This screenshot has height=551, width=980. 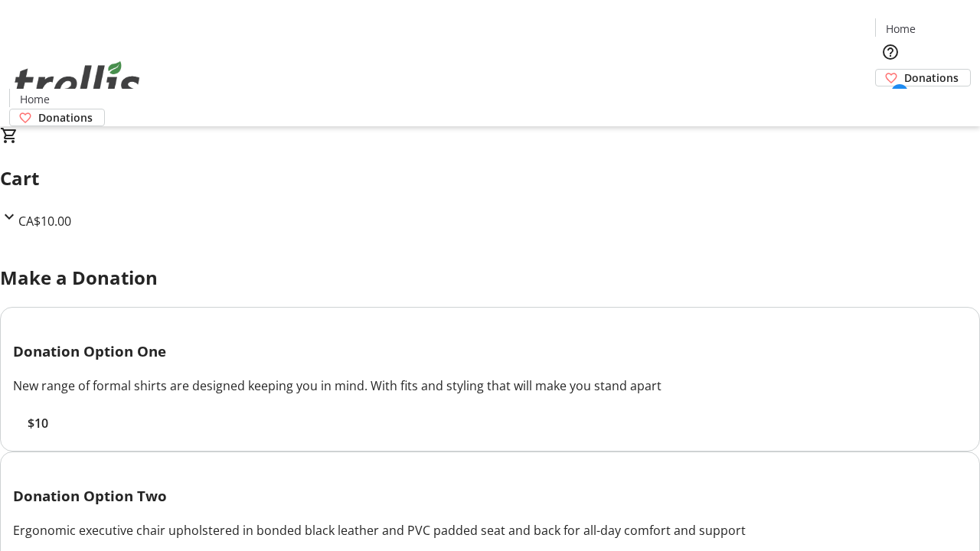 I want to click on button: Help, so click(x=891, y=52).